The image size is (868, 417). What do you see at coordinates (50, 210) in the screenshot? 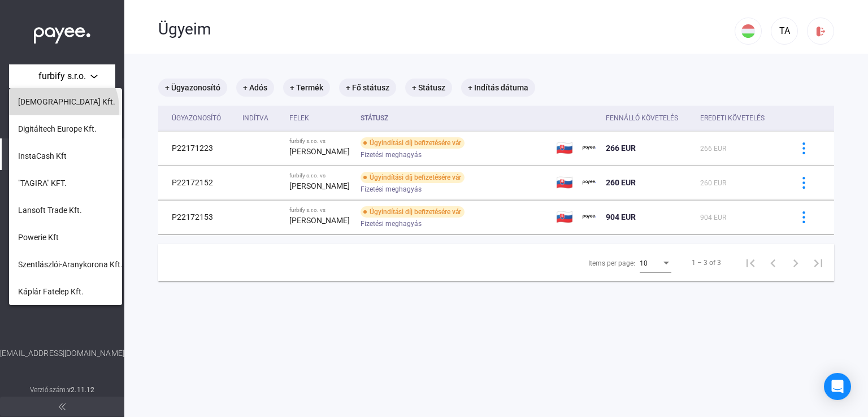
I see `span: Lansoft Trade Kft.` at bounding box center [50, 210].